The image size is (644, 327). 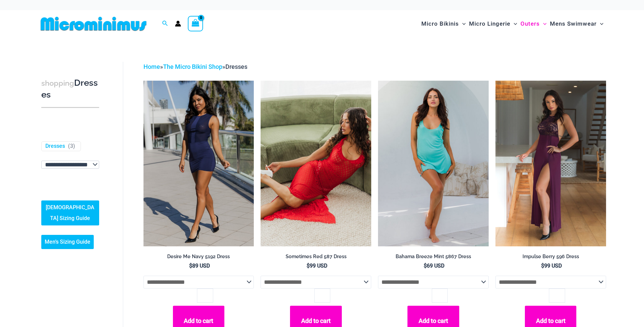 What do you see at coordinates (94, 24) in the screenshot?
I see `img: MM SHOP LOGO FLAT` at bounding box center [94, 24].